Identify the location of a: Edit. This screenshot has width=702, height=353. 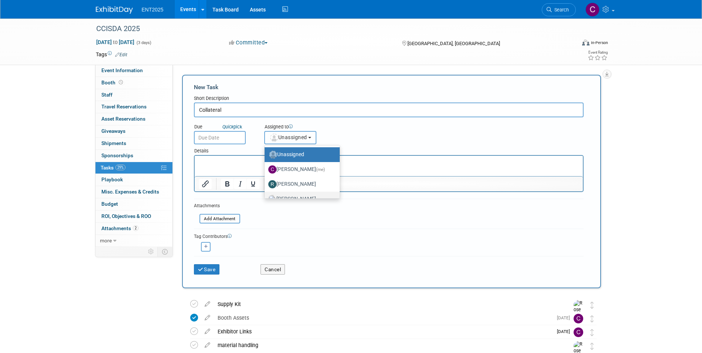
(121, 55).